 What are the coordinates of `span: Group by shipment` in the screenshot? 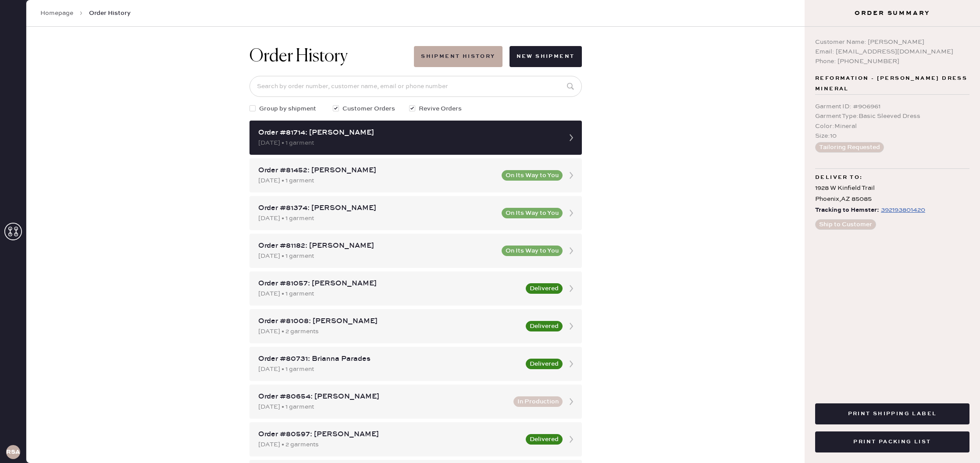 It's located at (288, 109).